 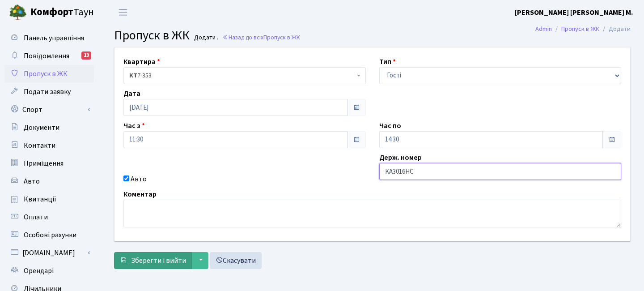 What do you see at coordinates (38, 271) in the screenshot?
I see `span: Орендарі` at bounding box center [38, 271].